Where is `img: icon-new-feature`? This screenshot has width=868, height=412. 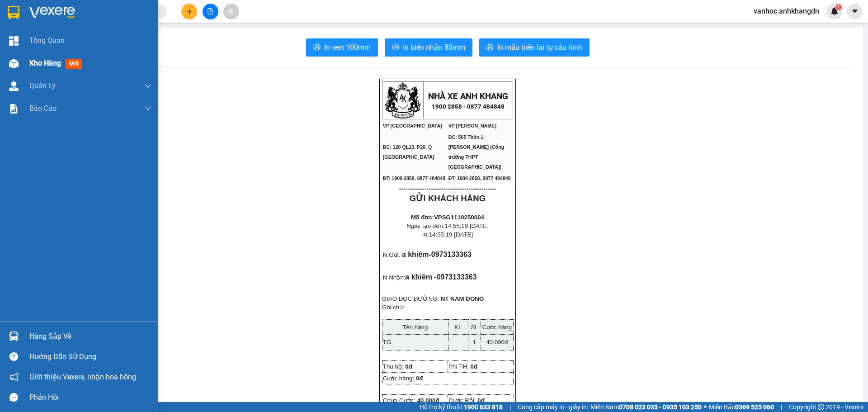
img: icon-new-feature is located at coordinates (834, 12).